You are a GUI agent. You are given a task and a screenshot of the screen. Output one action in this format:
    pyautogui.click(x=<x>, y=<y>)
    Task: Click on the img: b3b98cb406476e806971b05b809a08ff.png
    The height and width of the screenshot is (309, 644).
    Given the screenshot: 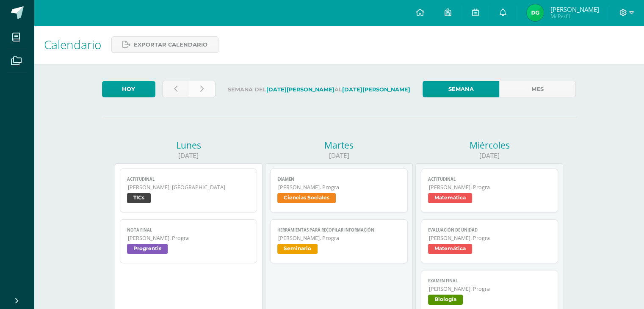 What is the action you would take?
    pyautogui.click(x=535, y=12)
    